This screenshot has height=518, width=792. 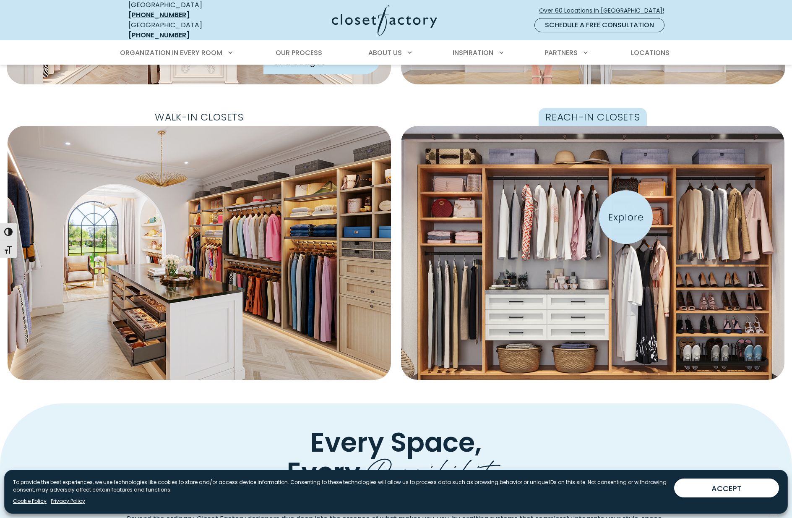 I want to click on img: Closet Factory Logo, so click(x=384, y=20).